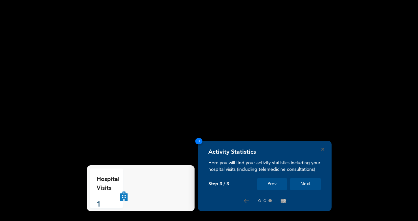 This screenshot has width=418, height=221. I want to click on p: Here you will find your activity statistics including your hospital visits (including telemedicin..., so click(264, 166).